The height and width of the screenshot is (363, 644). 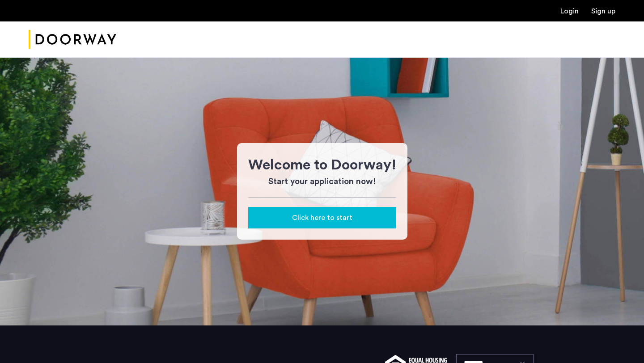 I want to click on a: Registration, so click(x=603, y=11).